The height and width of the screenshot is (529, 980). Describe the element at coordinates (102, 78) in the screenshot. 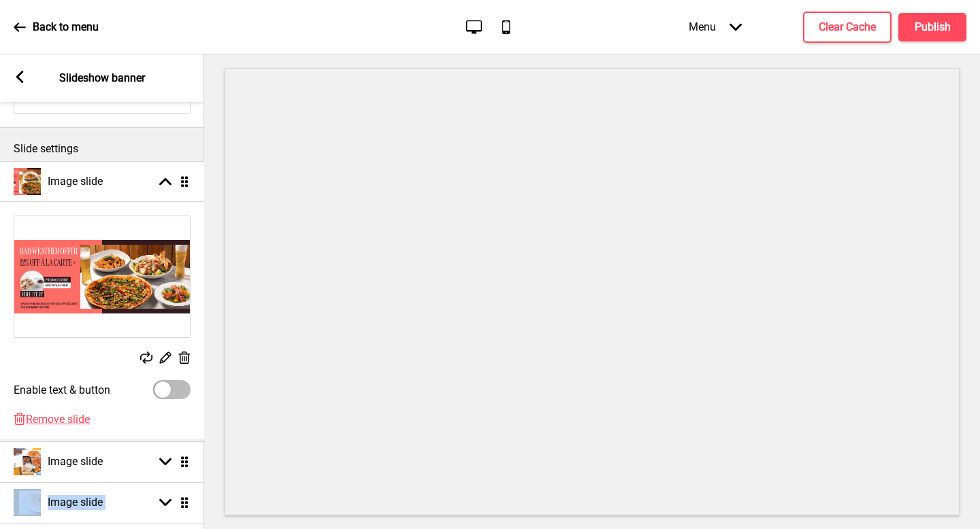

I see `p: Slideshow banner` at that location.